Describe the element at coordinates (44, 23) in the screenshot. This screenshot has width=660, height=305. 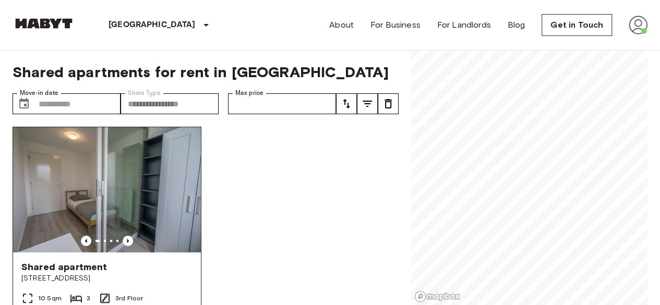
I see `img: Habyt` at that location.